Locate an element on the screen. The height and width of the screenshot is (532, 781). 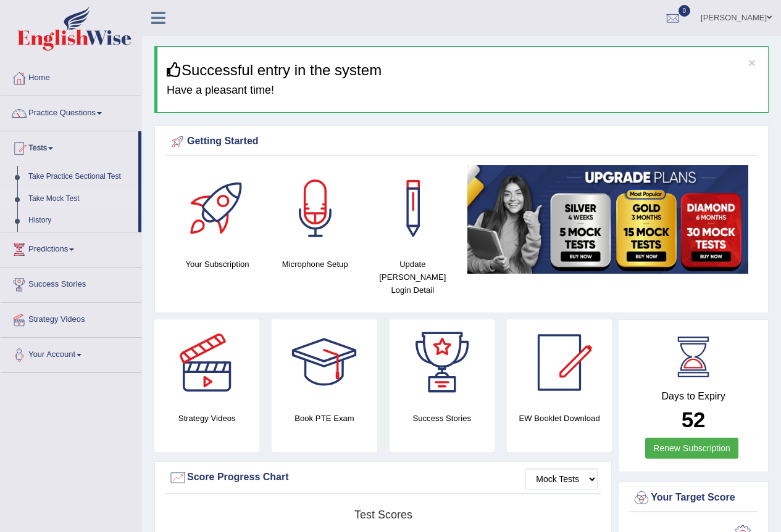
h4: Strategy Videos is located at coordinates (207, 418).